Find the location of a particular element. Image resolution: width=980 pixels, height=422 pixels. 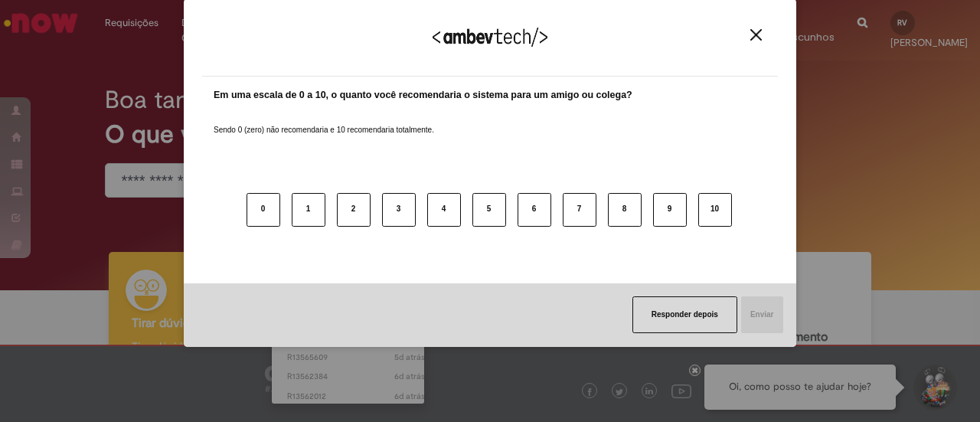

button: 5 is located at coordinates (489, 210).